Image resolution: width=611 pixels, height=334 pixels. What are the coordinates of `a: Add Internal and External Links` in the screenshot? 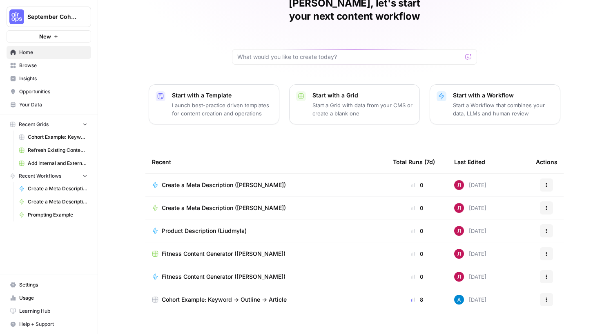 It's located at (53, 163).